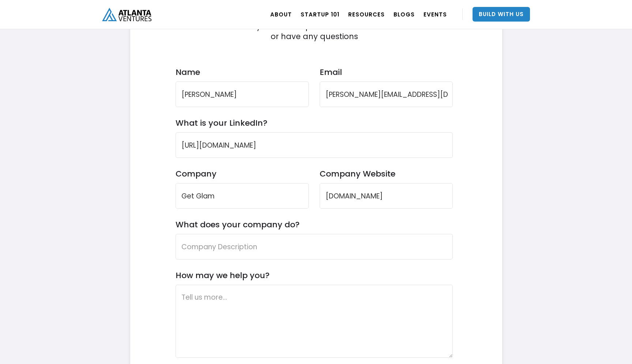 The width and height of the screenshot is (632, 364). What do you see at coordinates (386, 196) in the screenshot?
I see `input: Company Website` at bounding box center [386, 196].